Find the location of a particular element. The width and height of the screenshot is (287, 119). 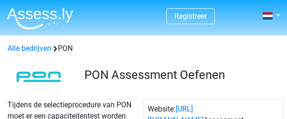

a: Alle bedrijven is located at coordinates (29, 48).